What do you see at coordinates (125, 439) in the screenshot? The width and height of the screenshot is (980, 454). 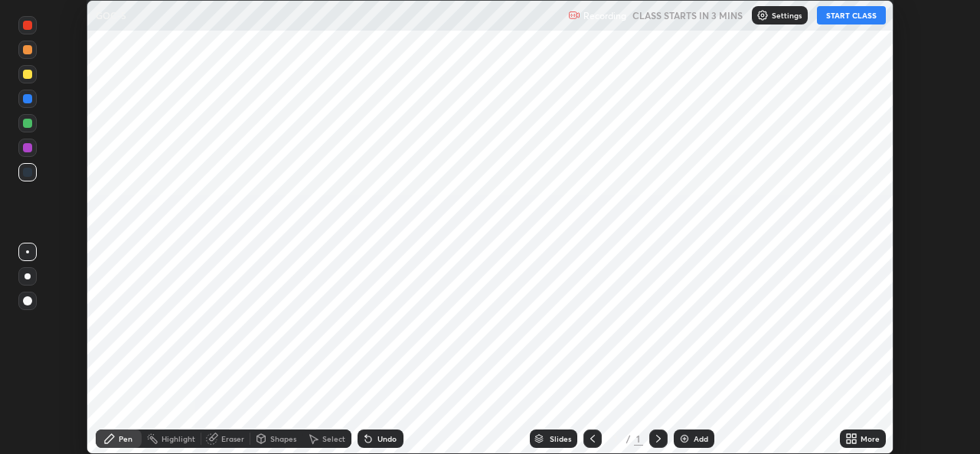 I see `div: Pen` at bounding box center [125, 439].